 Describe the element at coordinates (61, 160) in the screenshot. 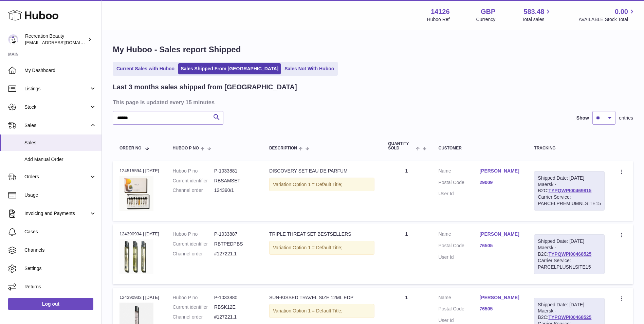

I see `span: Add Manual Order` at that location.